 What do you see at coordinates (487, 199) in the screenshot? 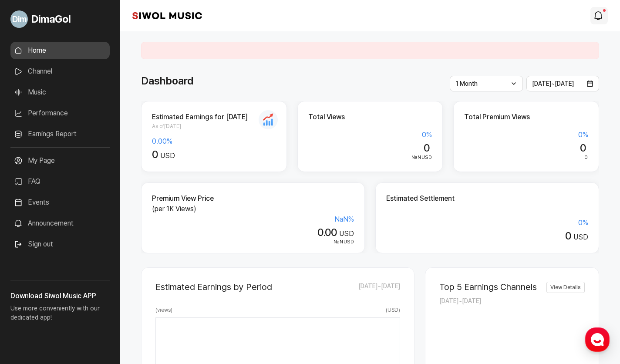
I see `h2: Estimated Settlement` at bounding box center [487, 199].